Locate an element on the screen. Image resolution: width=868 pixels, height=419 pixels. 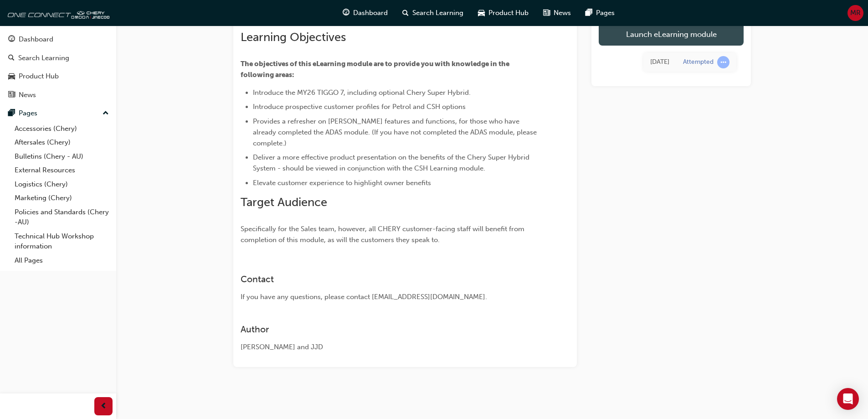
a: Technical Hub Workshop information is located at coordinates (61, 241).